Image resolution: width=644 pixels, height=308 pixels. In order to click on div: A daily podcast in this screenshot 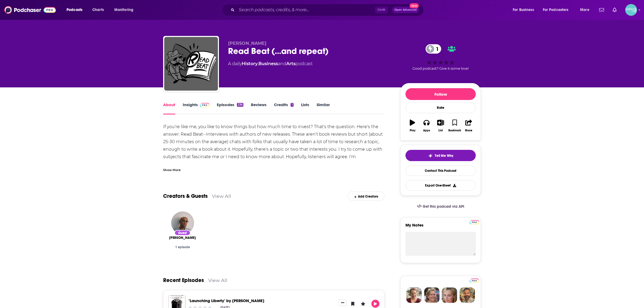, I will do `click(270, 64)`.